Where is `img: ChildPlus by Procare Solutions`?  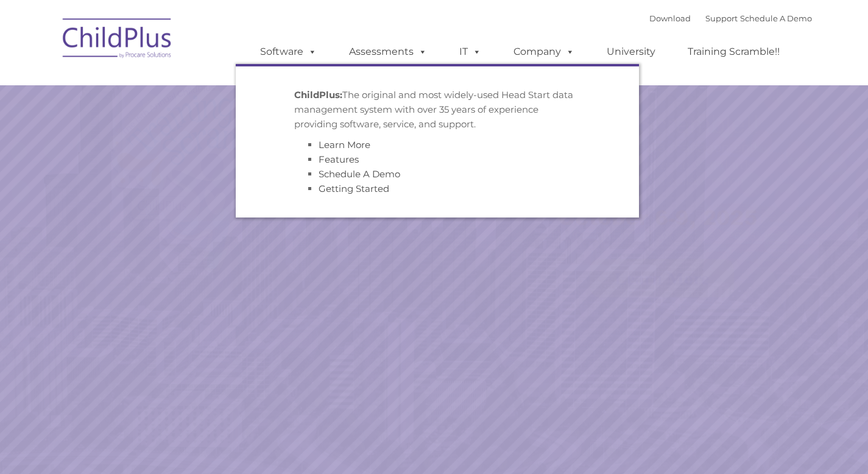
img: ChildPlus by Procare Solutions is located at coordinates (117, 40).